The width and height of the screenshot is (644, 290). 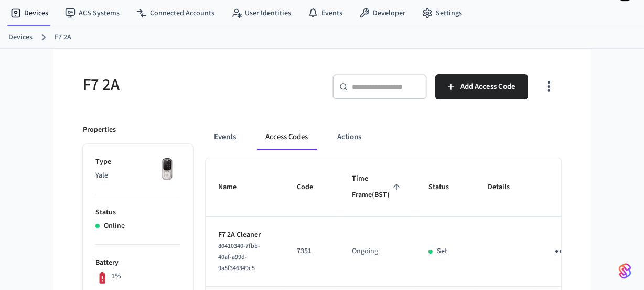 I want to click on p: Yale, so click(x=138, y=175).